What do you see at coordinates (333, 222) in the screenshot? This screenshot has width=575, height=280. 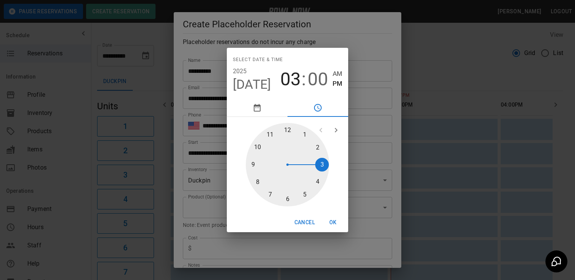 I see `button: OK` at bounding box center [333, 222].